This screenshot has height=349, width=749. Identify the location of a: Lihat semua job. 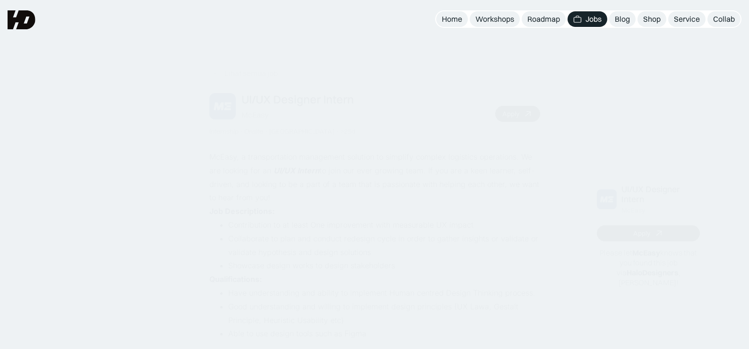
(245, 73).